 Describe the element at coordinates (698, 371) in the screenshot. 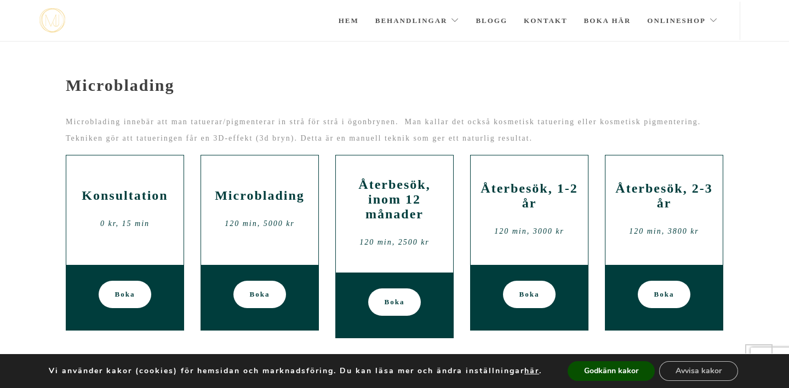

I see `button: Avvisa kakor` at that location.